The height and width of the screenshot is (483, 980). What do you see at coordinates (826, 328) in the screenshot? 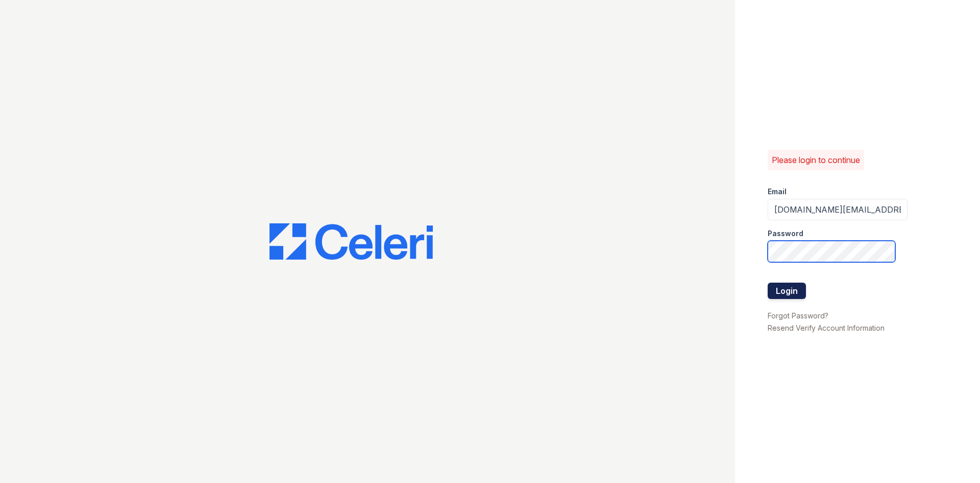
I see `a: Resend Verify Account Information` at bounding box center [826, 328].